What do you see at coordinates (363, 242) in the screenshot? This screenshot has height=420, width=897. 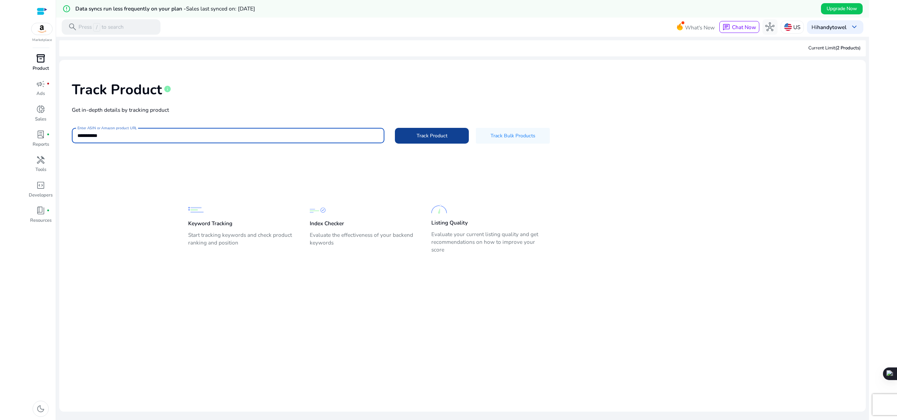 I see `p: Evaluate the effectiveness of your backend keywords` at bounding box center [363, 242].